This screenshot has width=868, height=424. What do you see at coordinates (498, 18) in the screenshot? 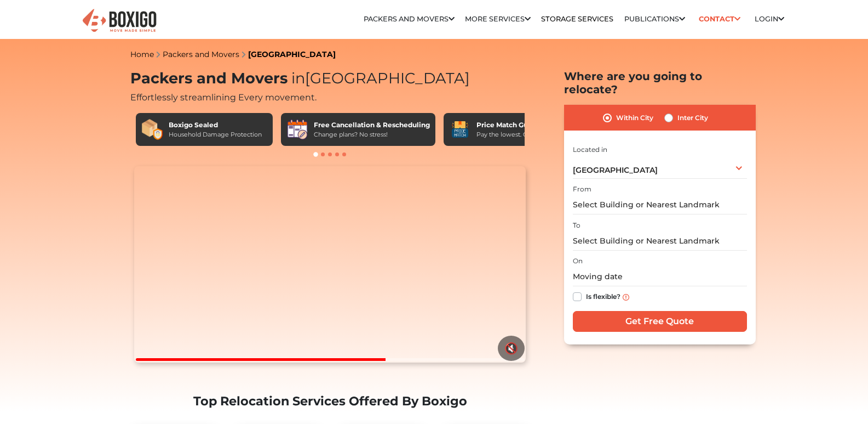
I see `a: More services` at bounding box center [498, 18].